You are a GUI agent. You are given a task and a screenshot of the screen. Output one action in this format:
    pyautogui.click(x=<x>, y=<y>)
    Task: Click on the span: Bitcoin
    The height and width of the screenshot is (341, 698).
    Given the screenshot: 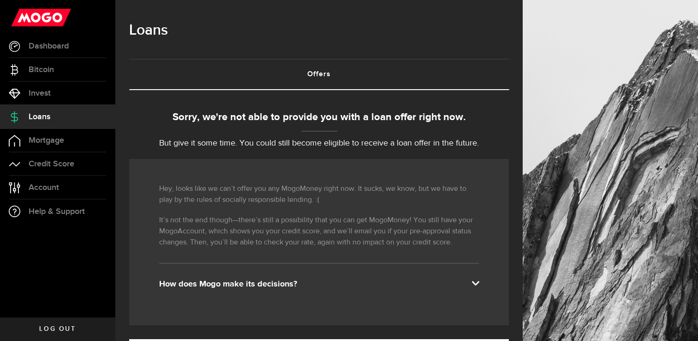 What is the action you would take?
    pyautogui.click(x=41, y=70)
    